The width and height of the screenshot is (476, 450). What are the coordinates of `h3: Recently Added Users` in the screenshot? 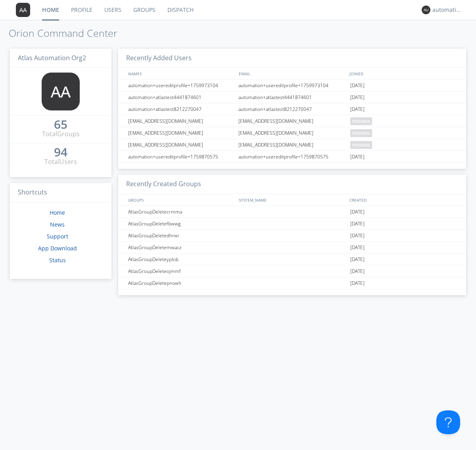 It's located at (292, 58).